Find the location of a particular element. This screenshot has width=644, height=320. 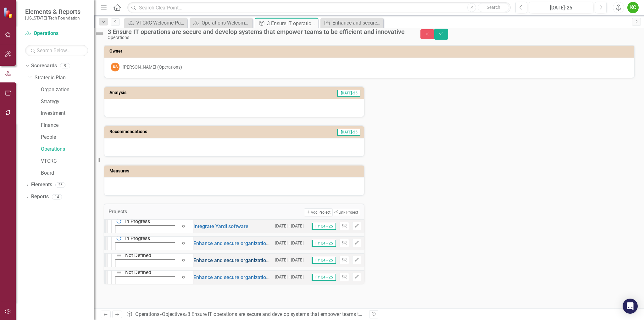

a: Organization is located at coordinates (68, 90).